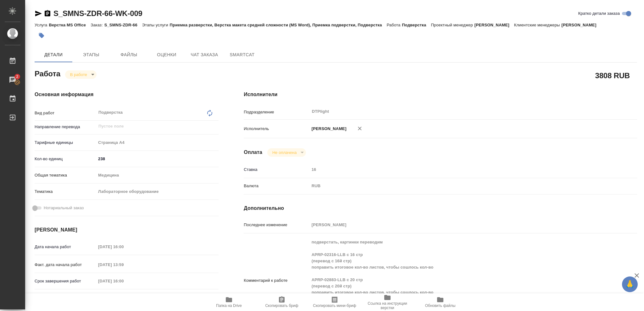 The image size is (644, 311). Describe the element at coordinates (284, 153) in the screenshot. I see `button: Не оплачена` at that location.